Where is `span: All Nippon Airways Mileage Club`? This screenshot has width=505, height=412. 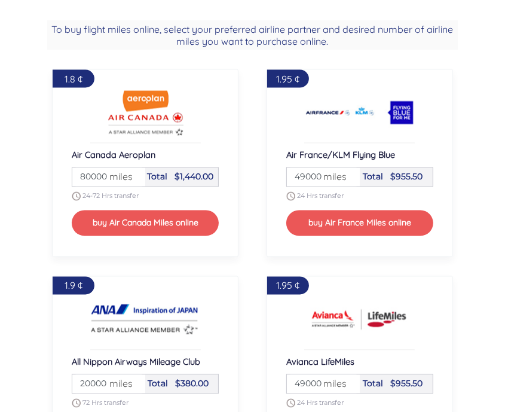 span: All Nippon Airways Mileage Club is located at coordinates (136, 362).